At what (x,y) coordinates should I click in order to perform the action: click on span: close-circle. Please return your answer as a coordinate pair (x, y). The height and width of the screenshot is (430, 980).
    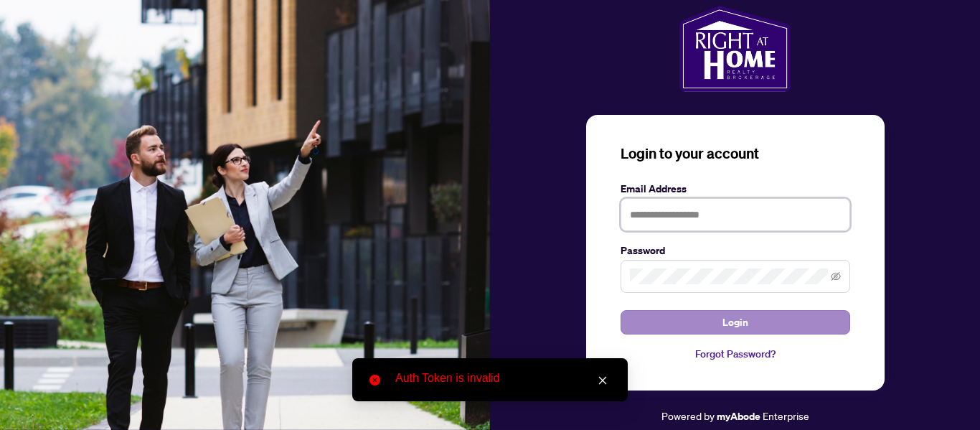
    Looking at the image, I should click on (374, 379).